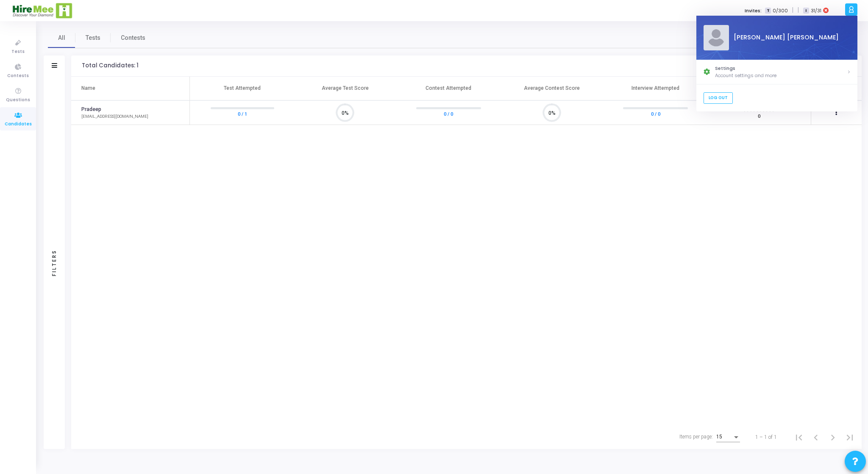 This screenshot has height=474, width=868. I want to click on th: Average Test Score, so click(345, 88).